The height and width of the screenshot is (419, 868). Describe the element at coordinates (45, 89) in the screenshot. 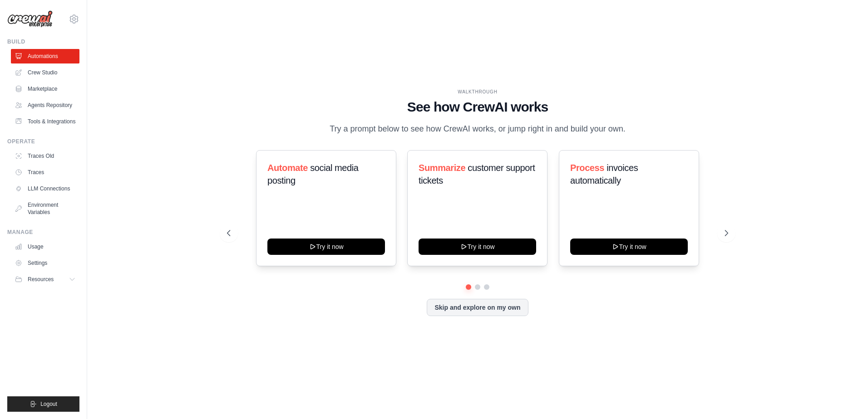

I see `a: Marketplace` at that location.